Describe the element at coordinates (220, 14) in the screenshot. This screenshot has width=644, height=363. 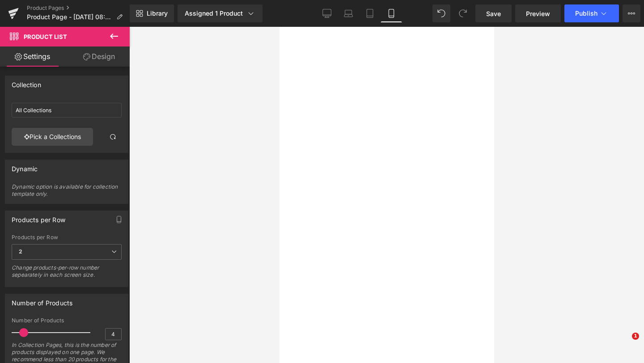
I see `div: Assigned 1 Product` at that location.